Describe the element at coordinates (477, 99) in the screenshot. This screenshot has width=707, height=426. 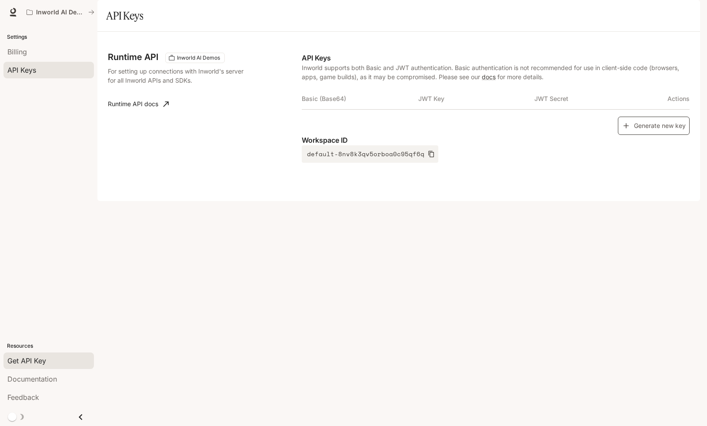
I see `th: JWT Key` at that location.